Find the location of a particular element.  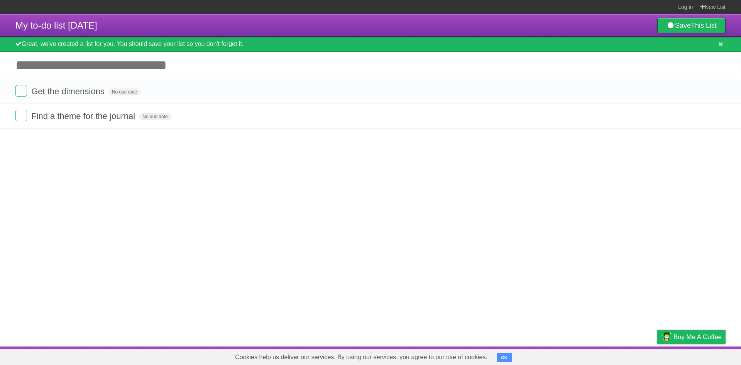

span: Cookies help us deliver our services. By using our services, you agree to our use of cookies. is located at coordinates (361, 357).